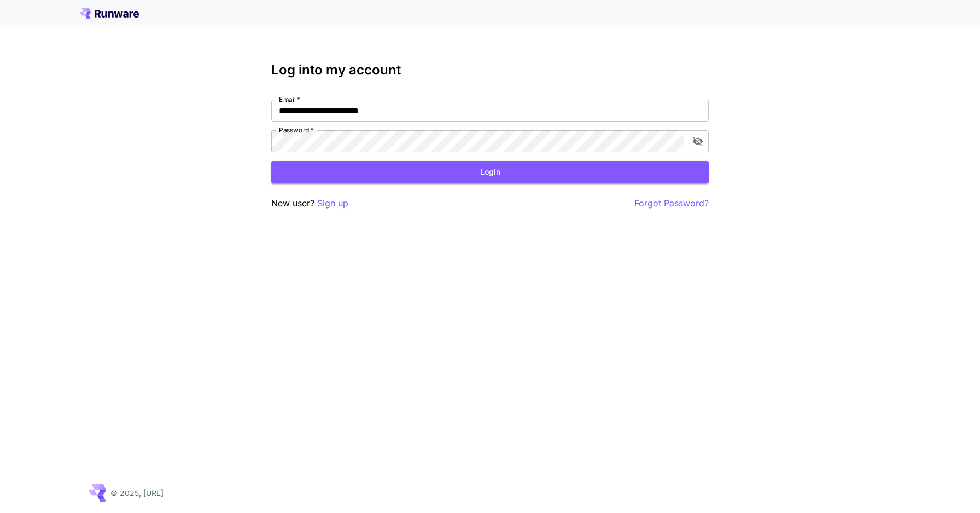 This screenshot has width=980, height=513. What do you see at coordinates (309, 203) in the screenshot?
I see `p: New user?` at bounding box center [309, 203].